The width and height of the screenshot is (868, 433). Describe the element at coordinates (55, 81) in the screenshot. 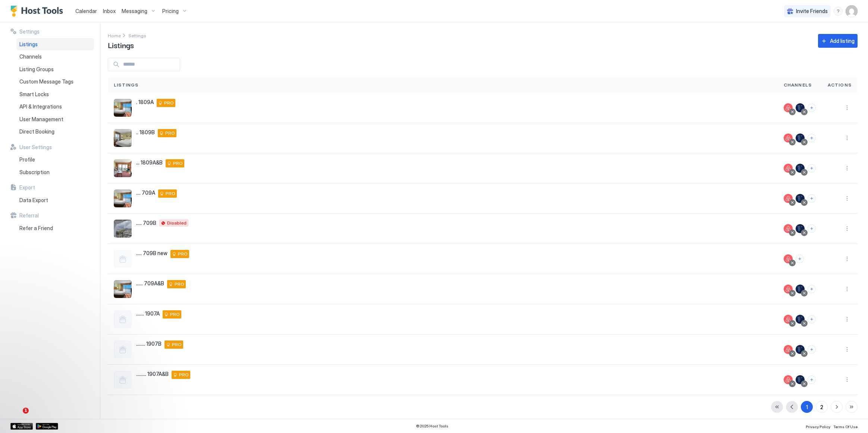

I see `a: Custom Message Tags` at that location.